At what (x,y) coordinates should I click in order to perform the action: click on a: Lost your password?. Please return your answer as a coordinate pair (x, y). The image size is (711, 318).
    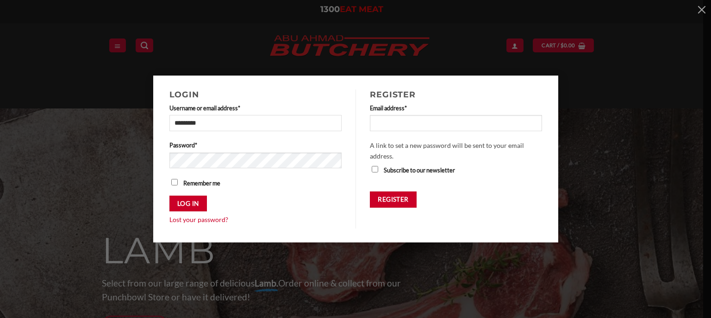
    Looking at the image, I should click on (199, 219).